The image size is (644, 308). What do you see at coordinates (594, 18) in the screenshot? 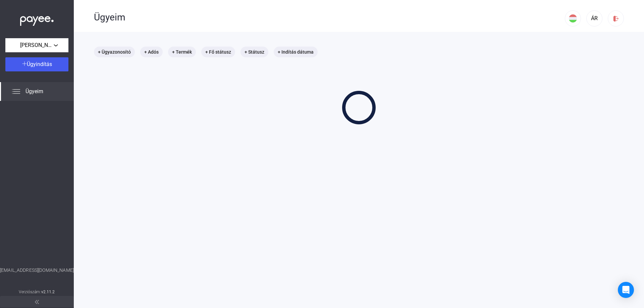
I see `div: ÁR` at bounding box center [594, 18].